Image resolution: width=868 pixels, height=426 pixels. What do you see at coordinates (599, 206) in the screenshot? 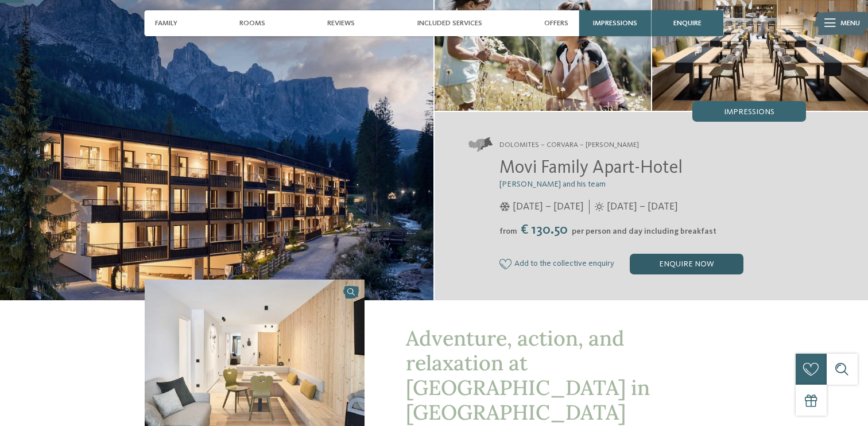
I see `i: Opening times in summer` at bounding box center [599, 206].